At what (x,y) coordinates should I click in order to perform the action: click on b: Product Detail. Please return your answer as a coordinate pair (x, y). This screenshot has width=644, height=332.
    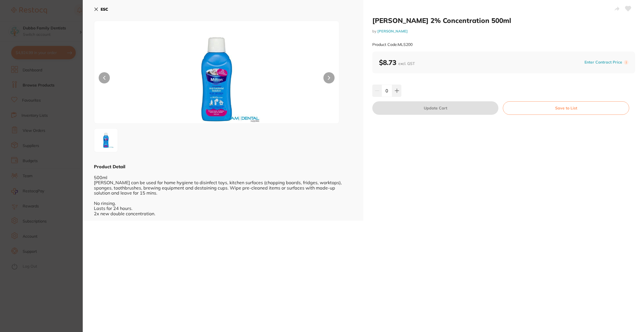
    Looking at the image, I should click on (110, 167).